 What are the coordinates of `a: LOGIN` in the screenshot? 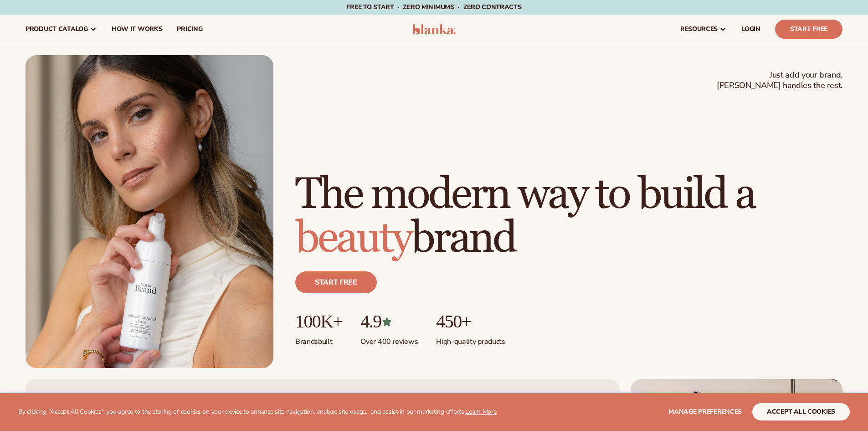 It's located at (751, 29).